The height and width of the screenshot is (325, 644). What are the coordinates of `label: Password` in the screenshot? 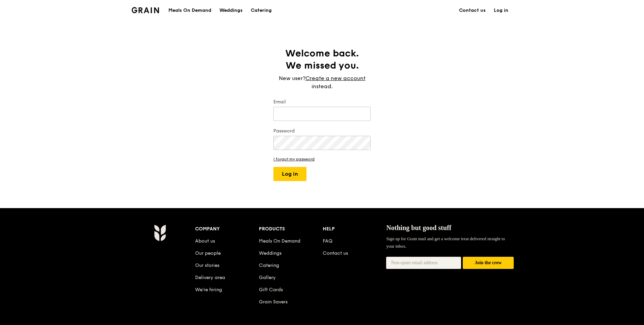 It's located at (322, 131).